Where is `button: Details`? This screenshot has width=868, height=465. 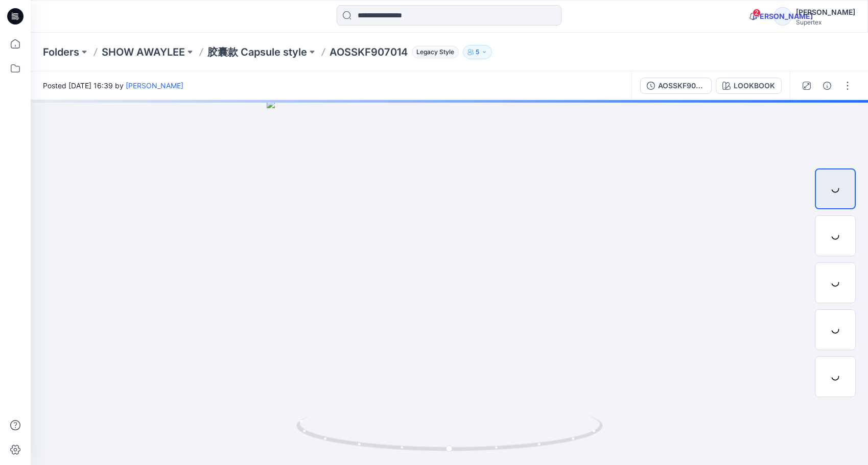
button: Details is located at coordinates (827, 85).